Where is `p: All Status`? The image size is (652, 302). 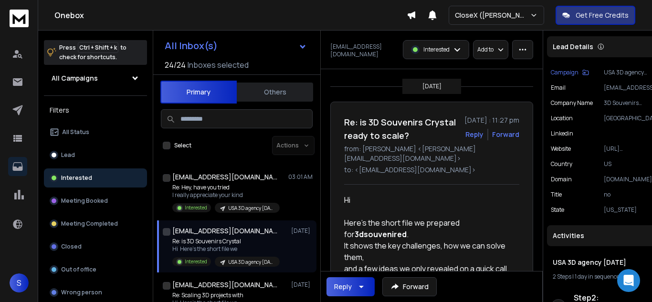 p: All Status is located at coordinates (75, 132).